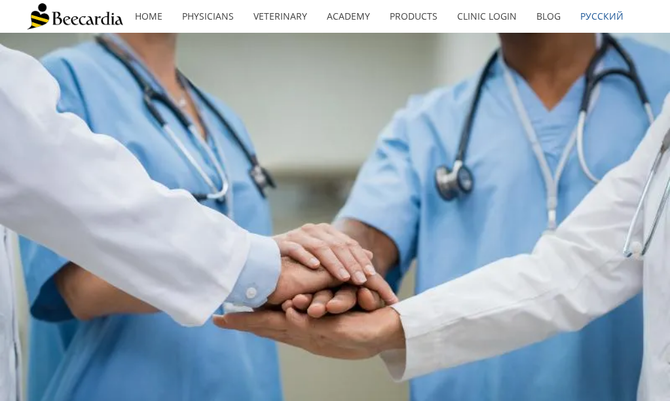  What do you see at coordinates (602, 16) in the screenshot?
I see `a: Русский` at bounding box center [602, 16].